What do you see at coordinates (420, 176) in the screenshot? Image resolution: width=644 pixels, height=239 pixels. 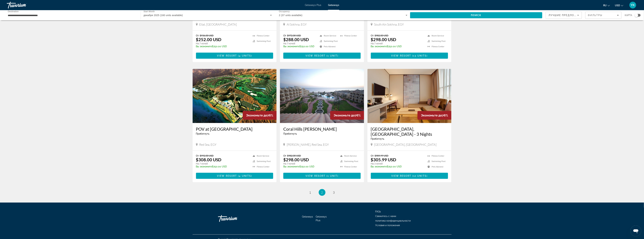 I see `span: 12 units` at bounding box center [420, 176].